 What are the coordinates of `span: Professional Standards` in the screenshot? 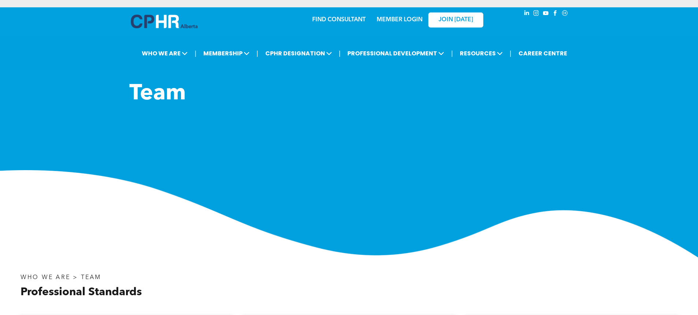 It's located at (81, 292).